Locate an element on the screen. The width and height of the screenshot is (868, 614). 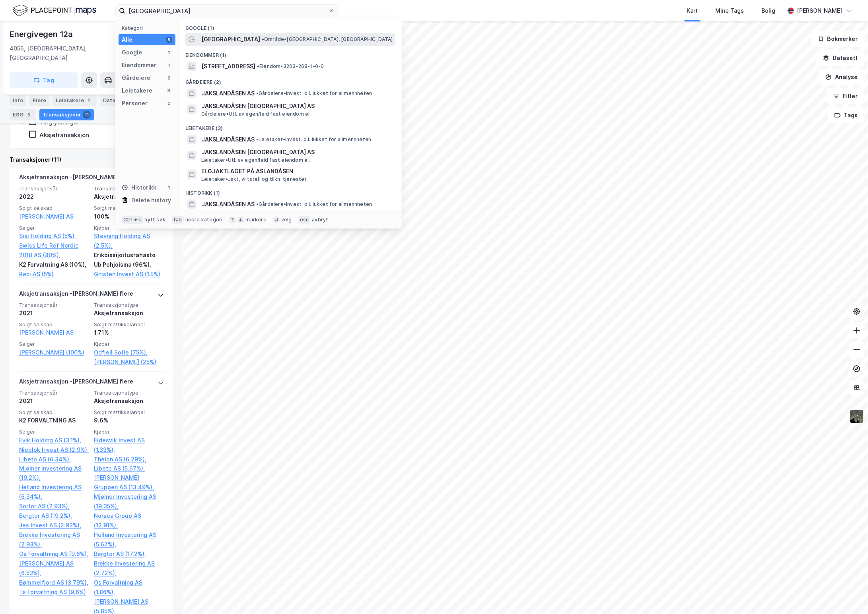
a: Helland Investering AS (6.34%), is located at coordinates (54, 493).